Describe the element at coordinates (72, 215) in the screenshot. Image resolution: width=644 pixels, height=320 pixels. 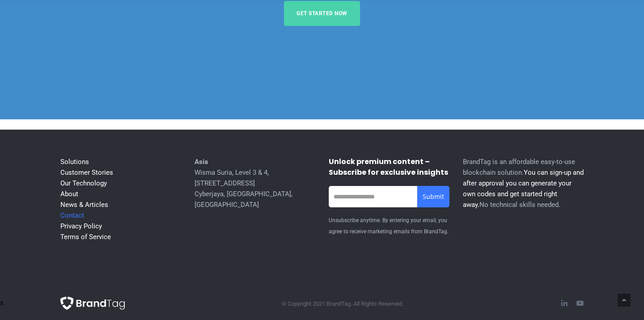
I see `a: Contact` at that location.